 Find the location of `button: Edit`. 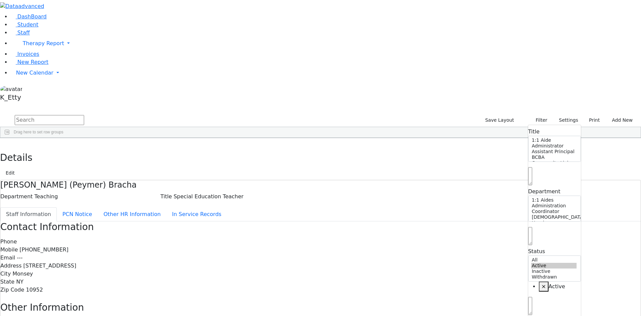

button: Edit is located at coordinates (10, 173).